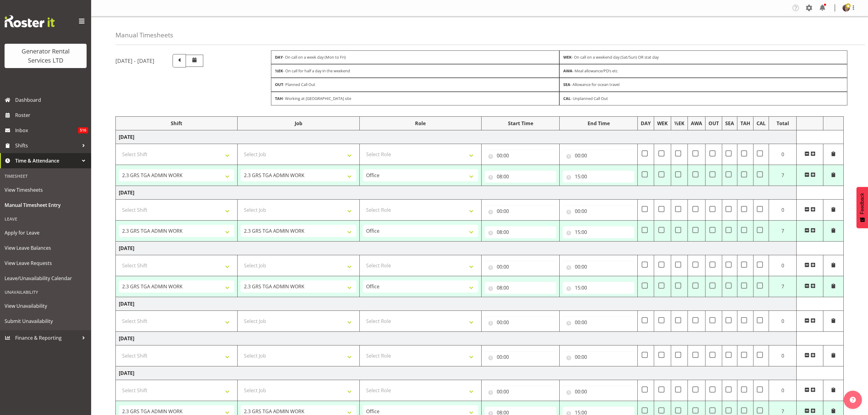 Image resolution: width=868 pixels, height=415 pixels. What do you see at coordinates (144, 35) in the screenshot?
I see `h4: Manual Timesheets` at bounding box center [144, 35].